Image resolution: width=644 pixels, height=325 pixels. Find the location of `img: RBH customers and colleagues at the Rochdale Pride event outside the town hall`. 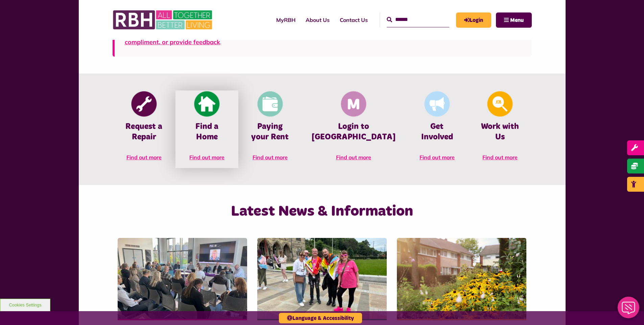

img: RBH customers and colleagues at the Rochdale Pride event outside the town hall is located at coordinates (322, 279).